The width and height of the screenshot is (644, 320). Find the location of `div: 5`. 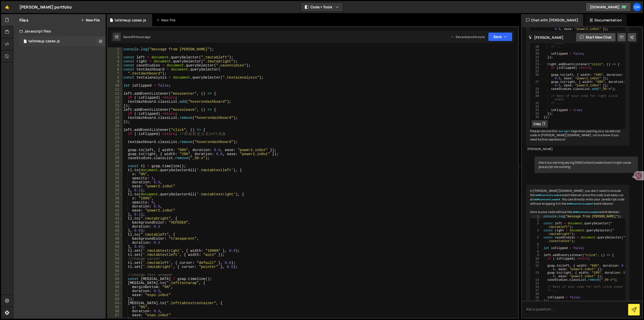

div: 5 is located at coordinates (536, 239).